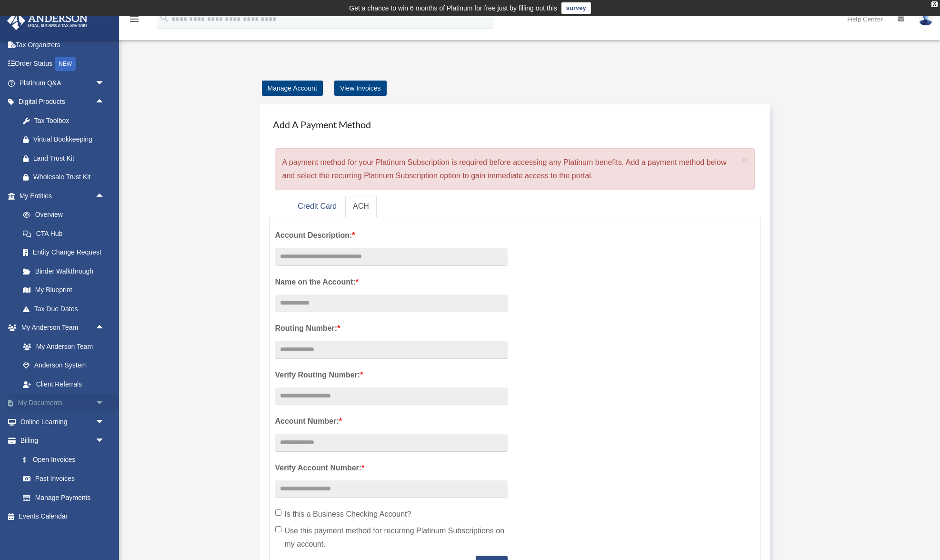  What do you see at coordinates (293, 88) in the screenshot?
I see `a: Manage Account` at bounding box center [293, 88].